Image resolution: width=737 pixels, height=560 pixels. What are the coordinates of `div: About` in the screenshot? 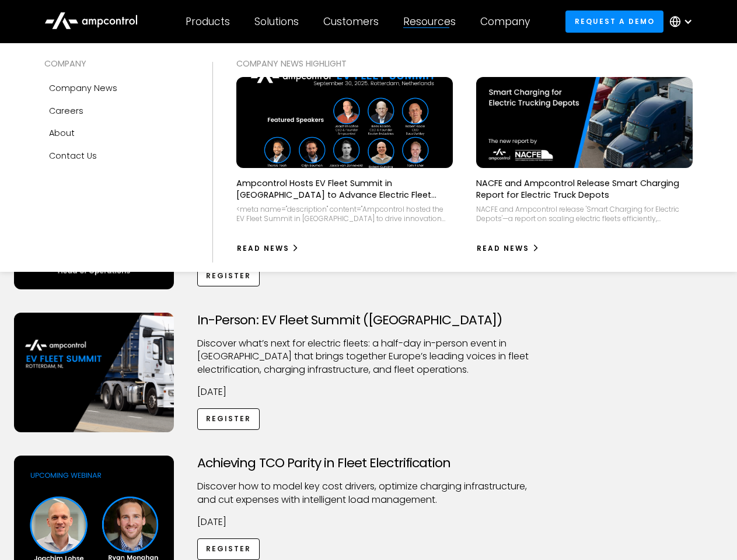 It's located at (62, 133).